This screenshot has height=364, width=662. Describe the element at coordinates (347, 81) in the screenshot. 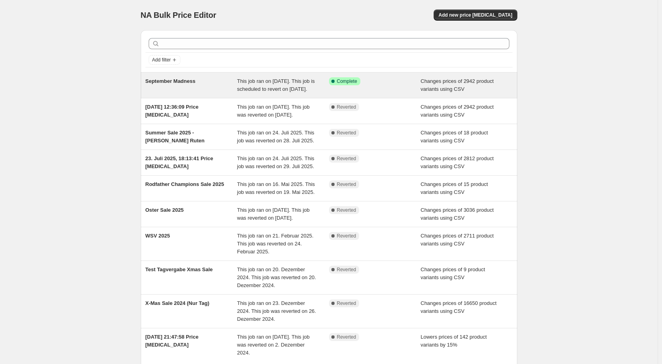

I see `span: Complete` at that location.